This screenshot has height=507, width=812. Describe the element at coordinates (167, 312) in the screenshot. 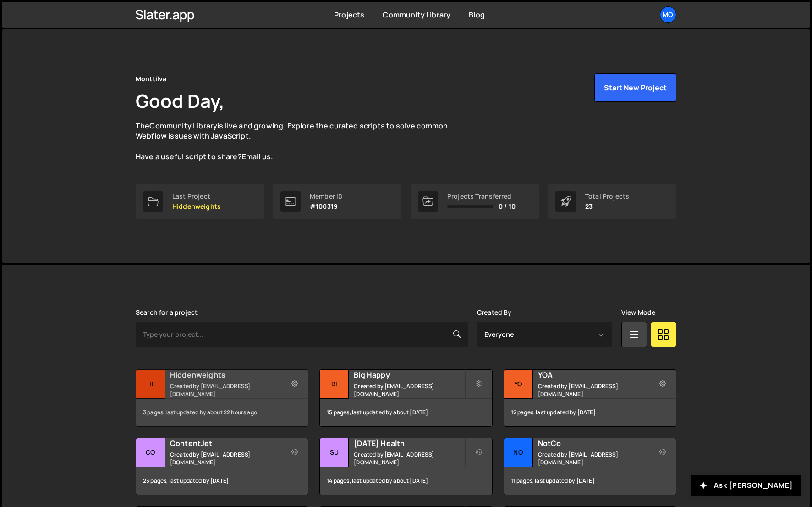

I see `label: Search for a project` at that location.